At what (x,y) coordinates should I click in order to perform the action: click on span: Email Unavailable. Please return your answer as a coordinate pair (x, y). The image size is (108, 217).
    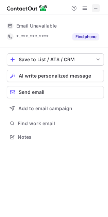
    Looking at the image, I should click on (36, 26).